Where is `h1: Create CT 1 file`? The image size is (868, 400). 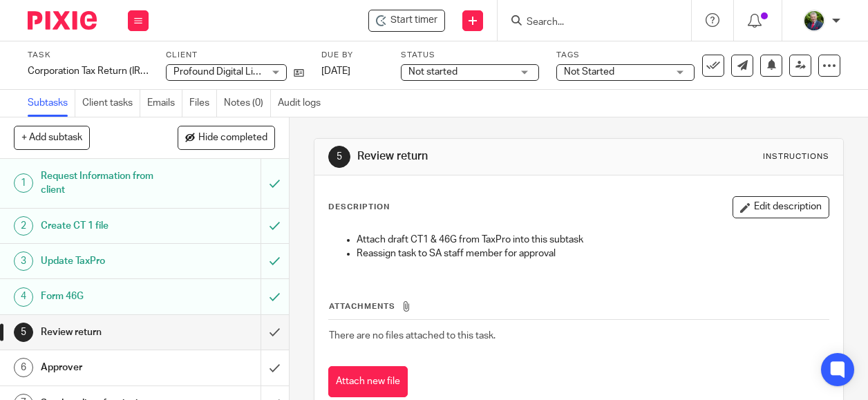
h1: Create CT 1 file is located at coordinates (109, 226).